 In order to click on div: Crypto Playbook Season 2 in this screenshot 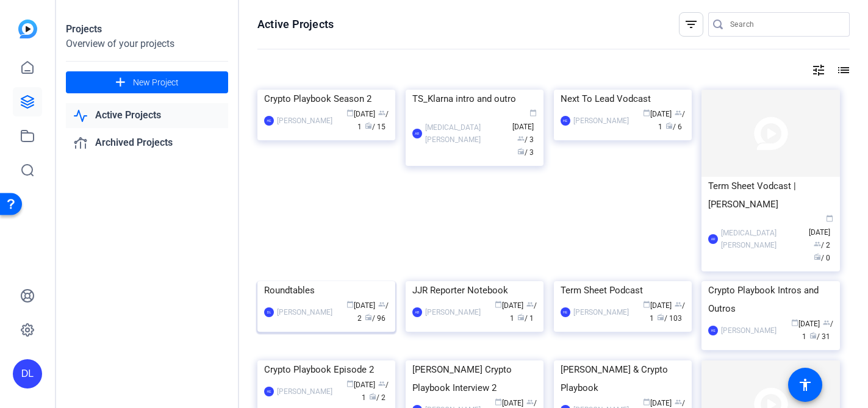, I will do `click(326, 99)`.